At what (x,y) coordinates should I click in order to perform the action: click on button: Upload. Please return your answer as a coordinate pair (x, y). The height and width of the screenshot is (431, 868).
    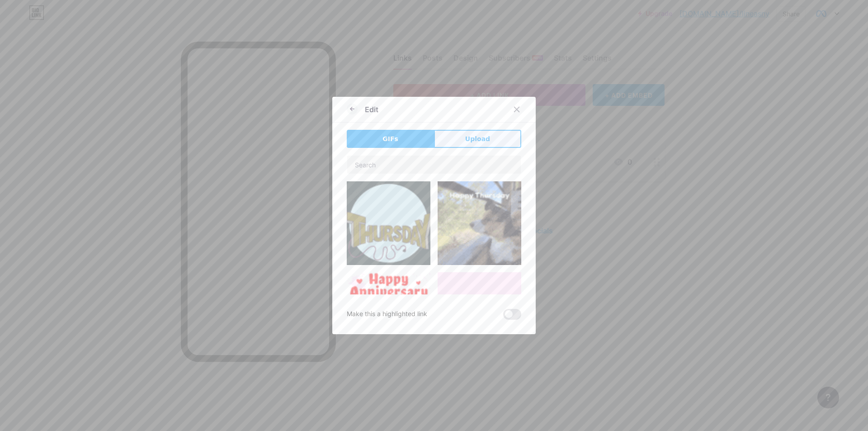
    Looking at the image, I should click on (477, 139).